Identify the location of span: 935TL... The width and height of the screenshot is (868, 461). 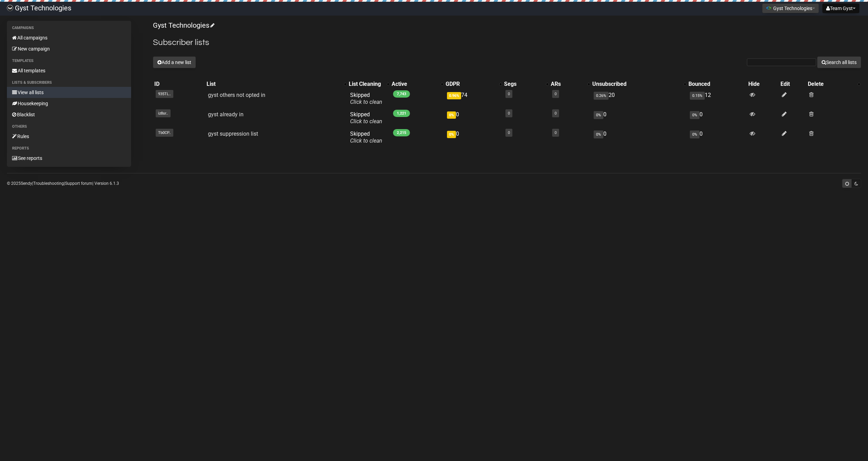
(164, 94).